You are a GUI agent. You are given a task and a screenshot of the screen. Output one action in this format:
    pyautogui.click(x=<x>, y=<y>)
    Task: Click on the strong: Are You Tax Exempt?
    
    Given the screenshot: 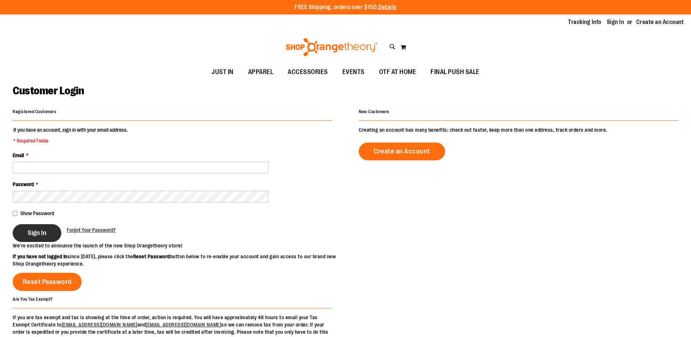 What is the action you would take?
    pyautogui.click(x=33, y=299)
    